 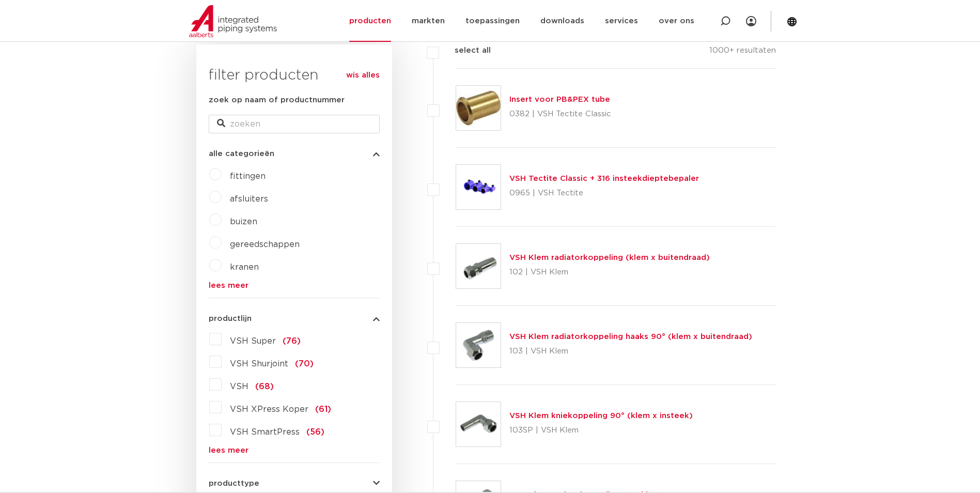 I want to click on img: Thumbnail for VSH Klem radiatorkoppeling haaks 90° (klem x buitendraad), so click(x=478, y=345).